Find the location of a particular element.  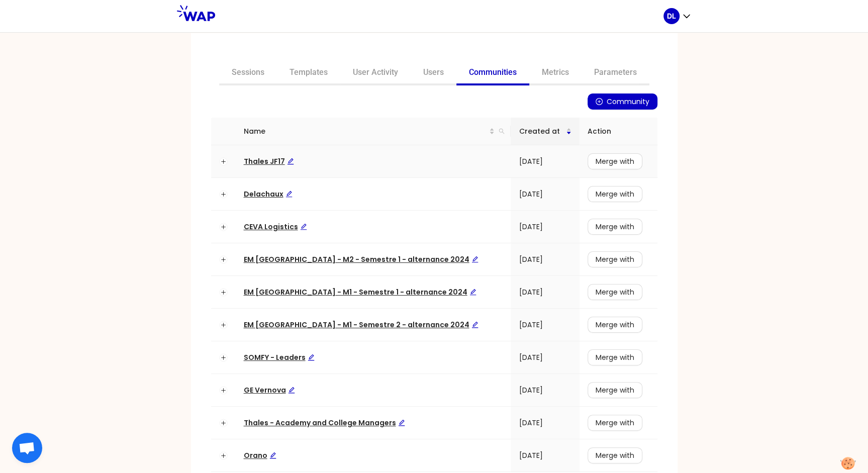

span: Created at is located at coordinates (541, 131).